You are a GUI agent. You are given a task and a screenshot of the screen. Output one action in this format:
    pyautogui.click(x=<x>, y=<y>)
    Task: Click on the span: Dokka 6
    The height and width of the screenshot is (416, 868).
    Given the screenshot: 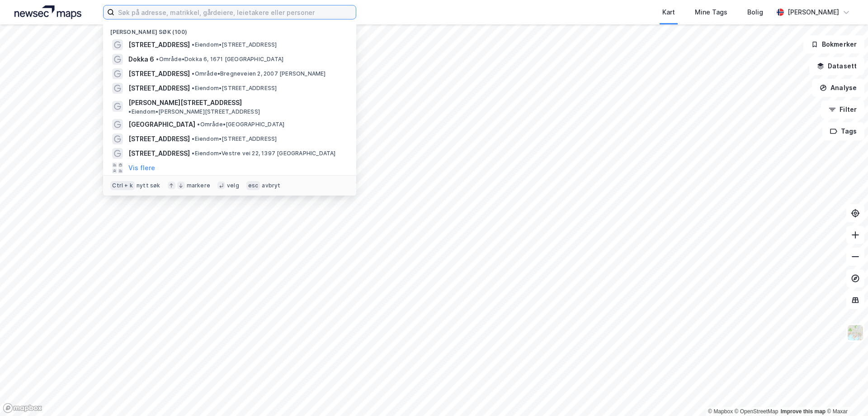 What is the action you would take?
    pyautogui.click(x=141, y=59)
    